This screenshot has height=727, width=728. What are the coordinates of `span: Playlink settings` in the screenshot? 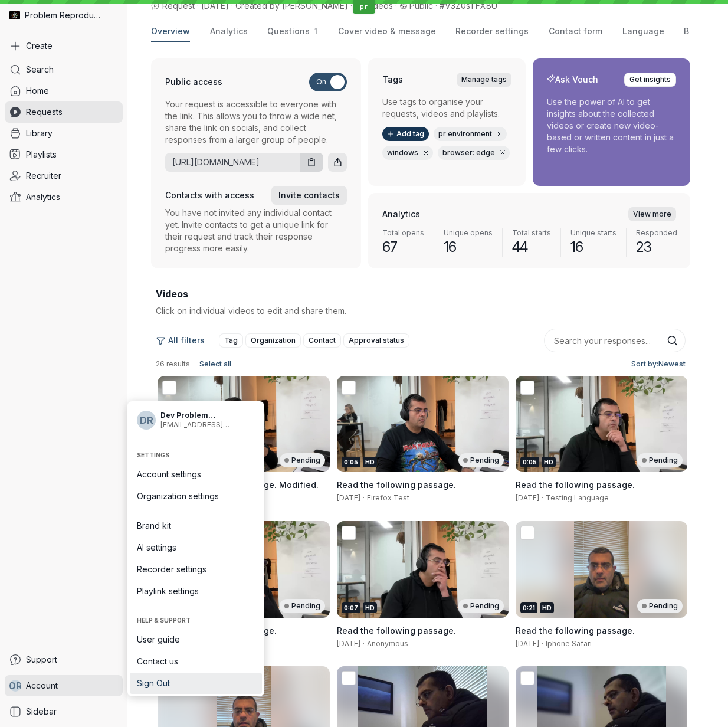 It's located at (196, 591).